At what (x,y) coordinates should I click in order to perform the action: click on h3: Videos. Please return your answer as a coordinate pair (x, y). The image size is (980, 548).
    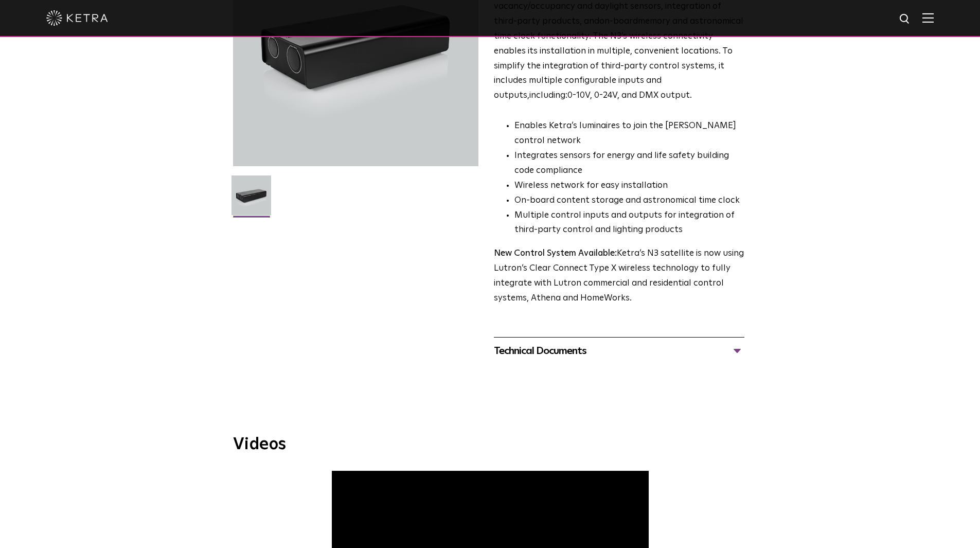
    Looking at the image, I should click on (490, 445).